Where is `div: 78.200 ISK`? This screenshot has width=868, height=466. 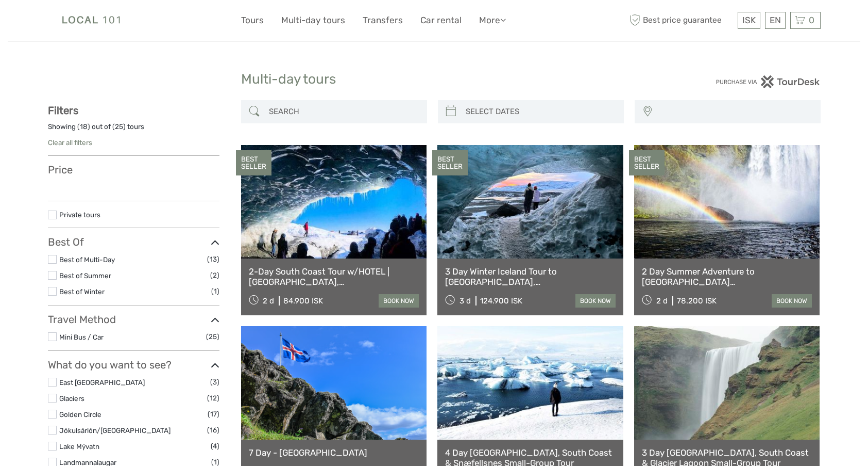
div: 78.200 ISK is located at coordinates (697, 301).